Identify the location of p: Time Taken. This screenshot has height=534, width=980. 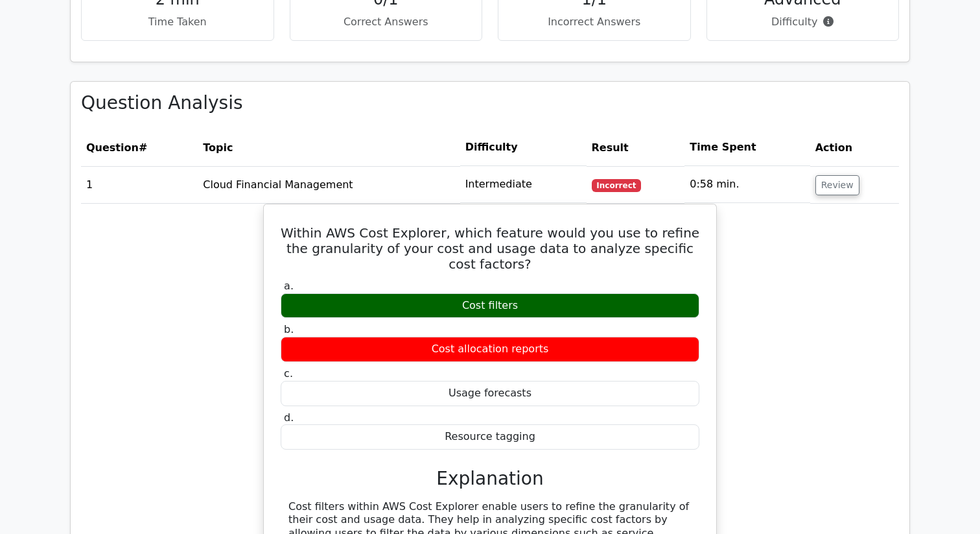
(177, 22).